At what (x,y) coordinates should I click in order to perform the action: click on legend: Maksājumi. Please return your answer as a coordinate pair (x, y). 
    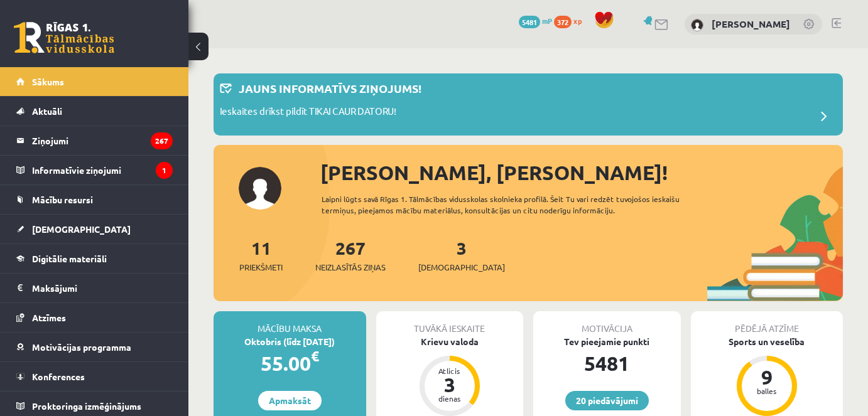
    Looking at the image, I should click on (102, 288).